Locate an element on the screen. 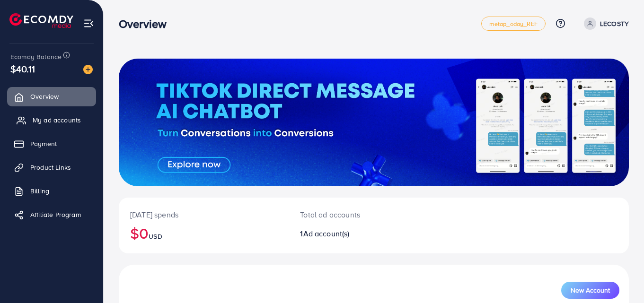 The height and width of the screenshot is (303, 644). img: image is located at coordinates (88, 70).